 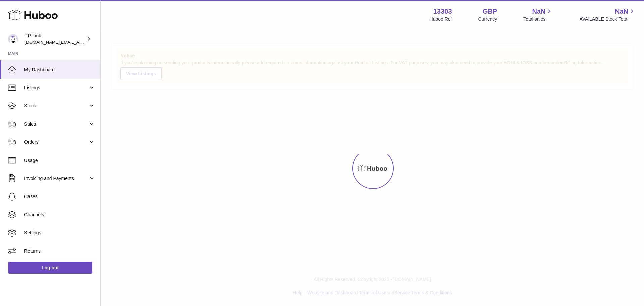 I want to click on span: Channels, so click(x=60, y=214).